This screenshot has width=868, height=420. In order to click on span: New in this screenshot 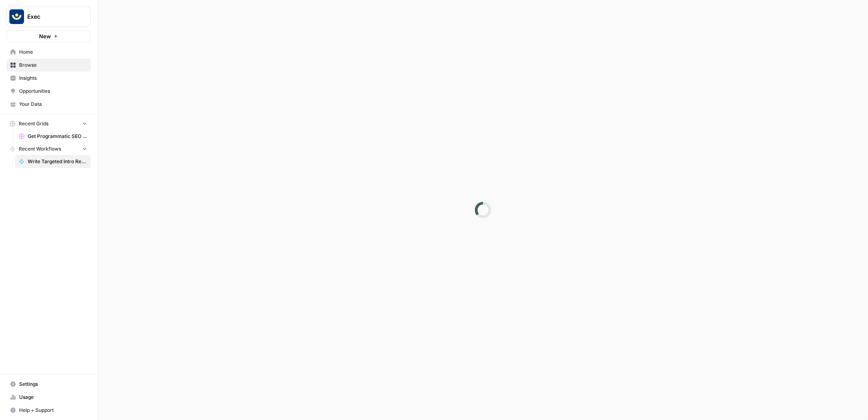, I will do `click(44, 37)`.